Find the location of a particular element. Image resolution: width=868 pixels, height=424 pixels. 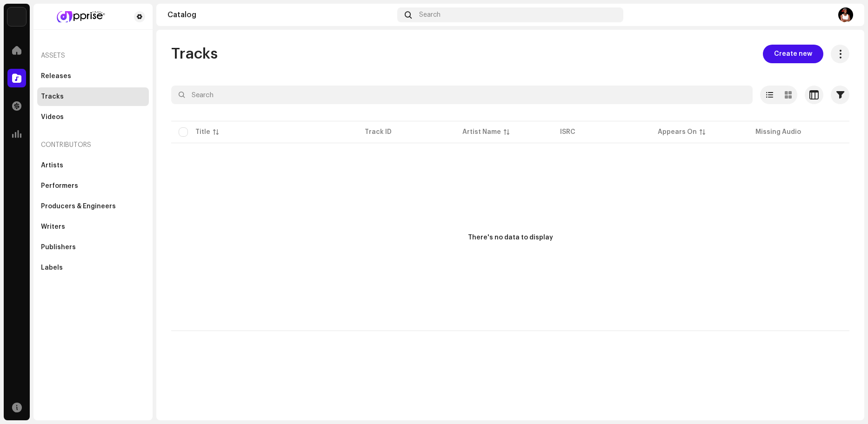

re-m-nav-item: Writers is located at coordinates (93, 227).